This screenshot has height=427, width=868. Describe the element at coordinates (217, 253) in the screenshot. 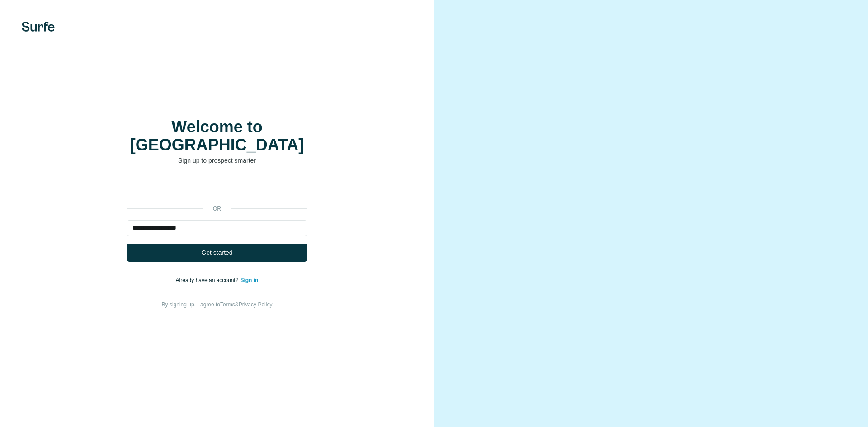

I see `button: Get started` at that location.